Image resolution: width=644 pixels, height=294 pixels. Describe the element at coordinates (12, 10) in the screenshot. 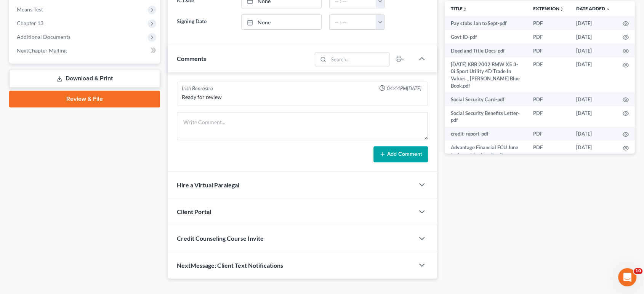

I see `button: go back` at that location.